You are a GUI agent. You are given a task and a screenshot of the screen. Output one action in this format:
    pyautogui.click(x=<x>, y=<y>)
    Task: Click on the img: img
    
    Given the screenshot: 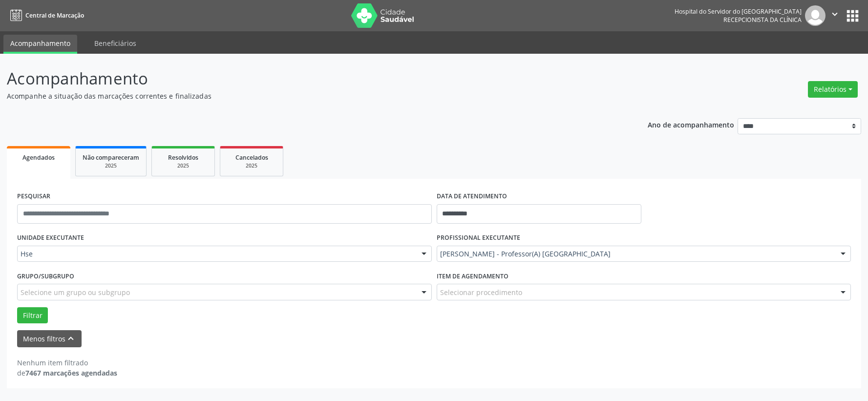 What is the action you would take?
    pyautogui.click(x=816, y=15)
    